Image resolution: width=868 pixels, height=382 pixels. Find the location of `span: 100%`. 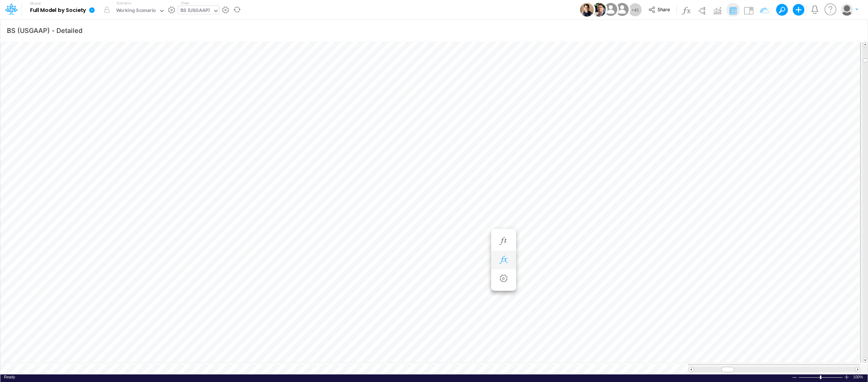

span: 100% is located at coordinates (858, 377).